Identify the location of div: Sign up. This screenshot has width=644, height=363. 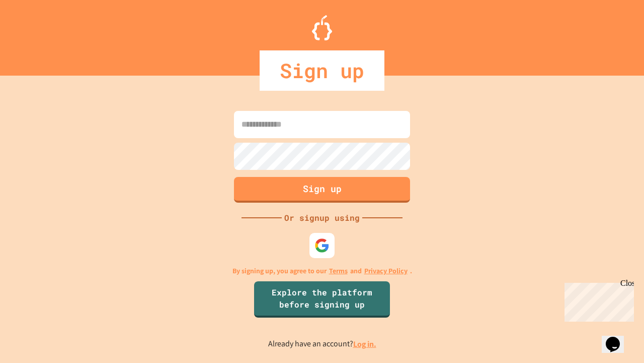
(322, 70).